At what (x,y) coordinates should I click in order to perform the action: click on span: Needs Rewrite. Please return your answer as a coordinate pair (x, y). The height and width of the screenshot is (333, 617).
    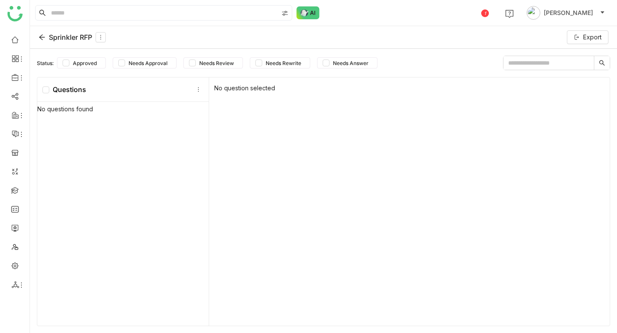
    Looking at the image, I should click on (283, 63).